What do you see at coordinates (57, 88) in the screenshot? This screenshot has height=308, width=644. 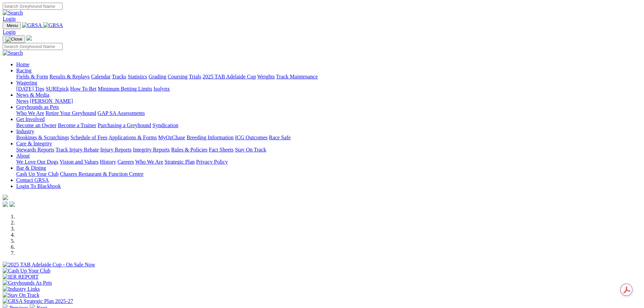 I see `a: SUREpick` at bounding box center [57, 88].